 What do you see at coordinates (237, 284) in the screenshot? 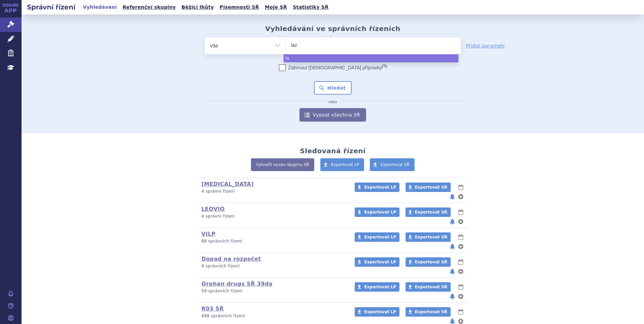
I see `a: Orphan drugs SŘ 39da` at bounding box center [237, 284].